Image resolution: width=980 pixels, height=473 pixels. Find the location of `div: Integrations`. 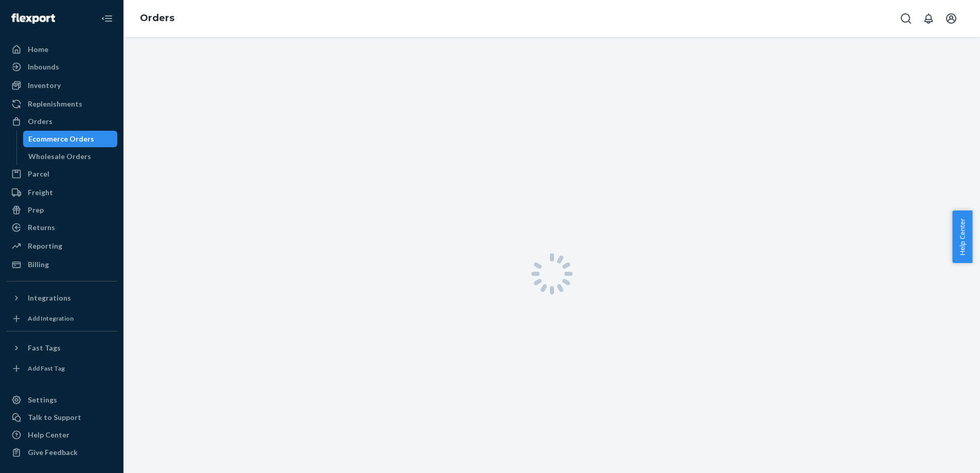

div: Integrations is located at coordinates (49, 298).